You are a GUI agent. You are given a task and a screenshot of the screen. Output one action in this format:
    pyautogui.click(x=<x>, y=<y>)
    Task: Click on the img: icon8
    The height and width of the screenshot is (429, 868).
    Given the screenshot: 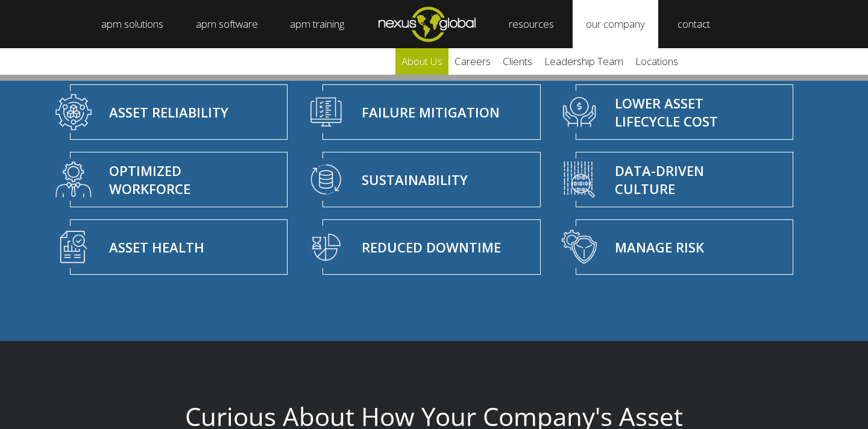 What is the action you would take?
    pyautogui.click(x=326, y=247)
    